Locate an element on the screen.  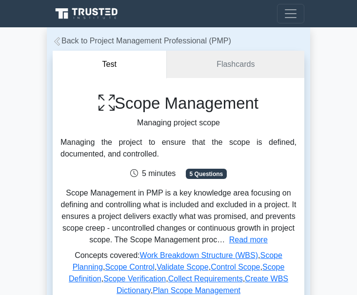
a: Scope Verification is located at coordinates (134, 278).